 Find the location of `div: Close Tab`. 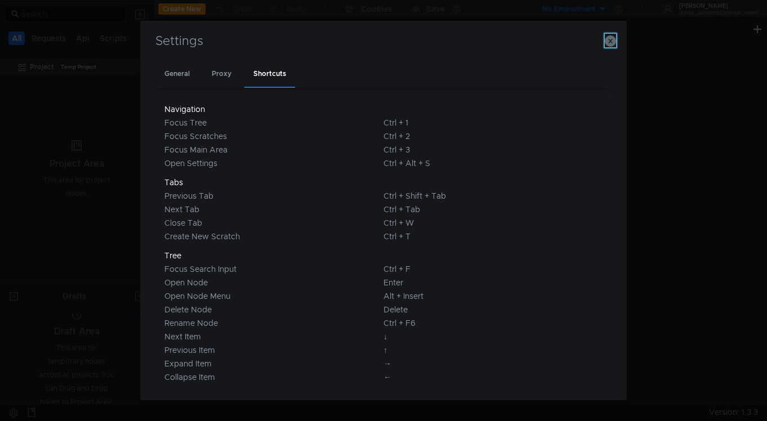

div: Close Tab is located at coordinates (274, 223).